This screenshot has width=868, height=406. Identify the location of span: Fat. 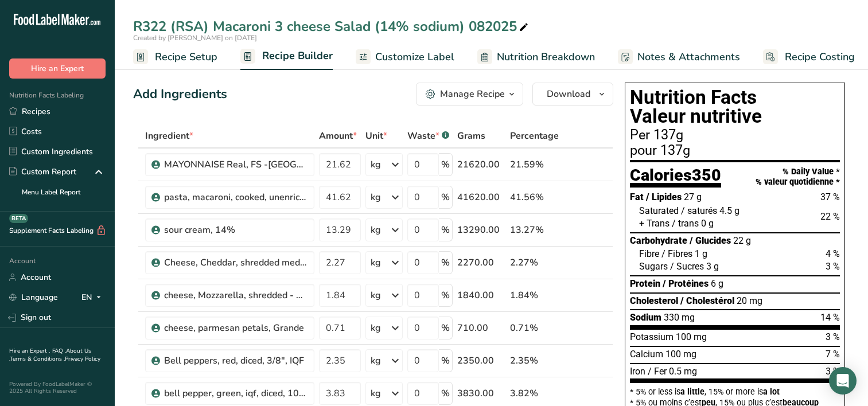
(637, 196).